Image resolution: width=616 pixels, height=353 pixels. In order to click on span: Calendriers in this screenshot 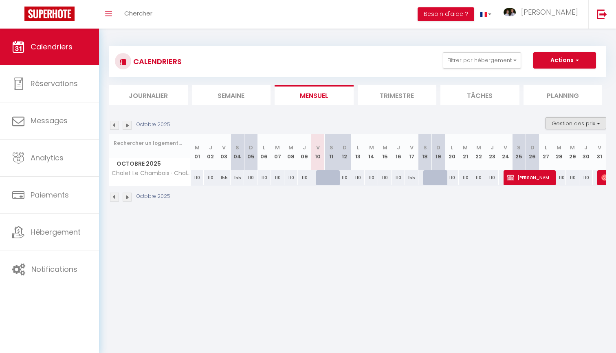, I will do `click(51, 46)`.